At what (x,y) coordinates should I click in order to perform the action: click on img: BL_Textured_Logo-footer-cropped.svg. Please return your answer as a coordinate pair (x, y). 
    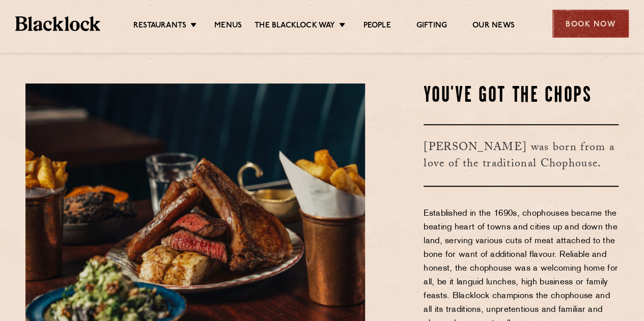
    Looking at the image, I should click on (57, 23).